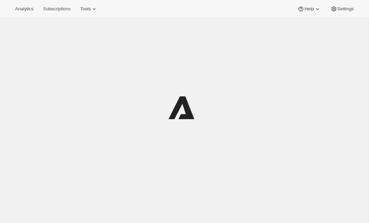 Image resolution: width=369 pixels, height=223 pixels. What do you see at coordinates (309, 9) in the screenshot?
I see `span: Help` at bounding box center [309, 9].